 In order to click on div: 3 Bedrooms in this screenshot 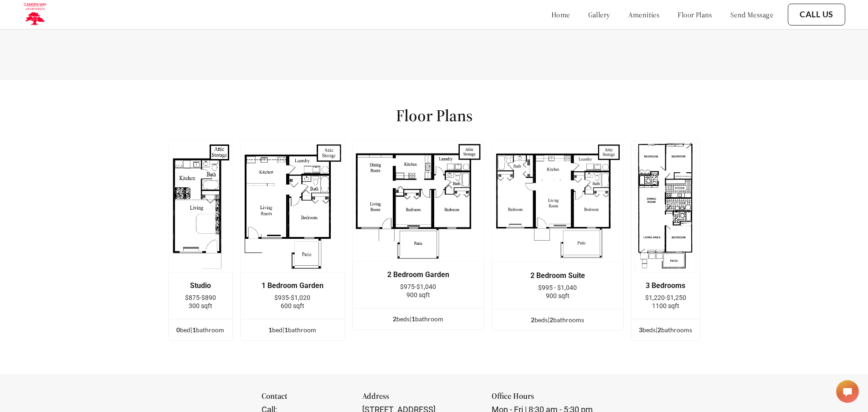, I will do `click(665, 286)`.